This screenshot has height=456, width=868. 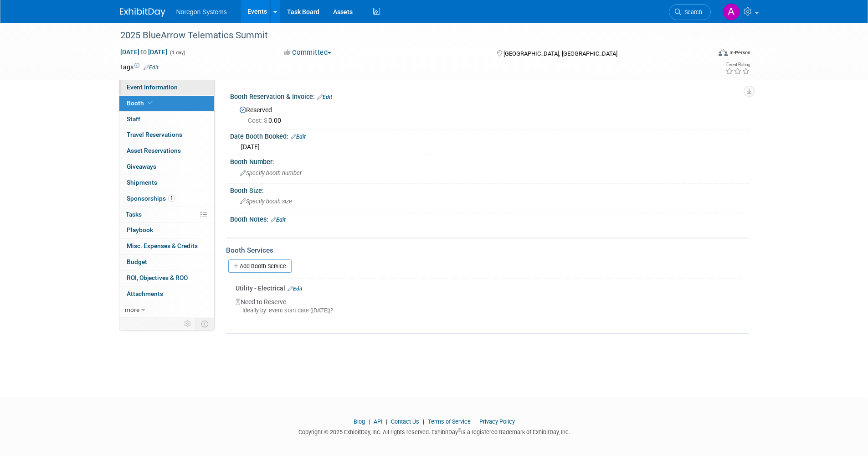 I want to click on a: Search, so click(x=690, y=11).